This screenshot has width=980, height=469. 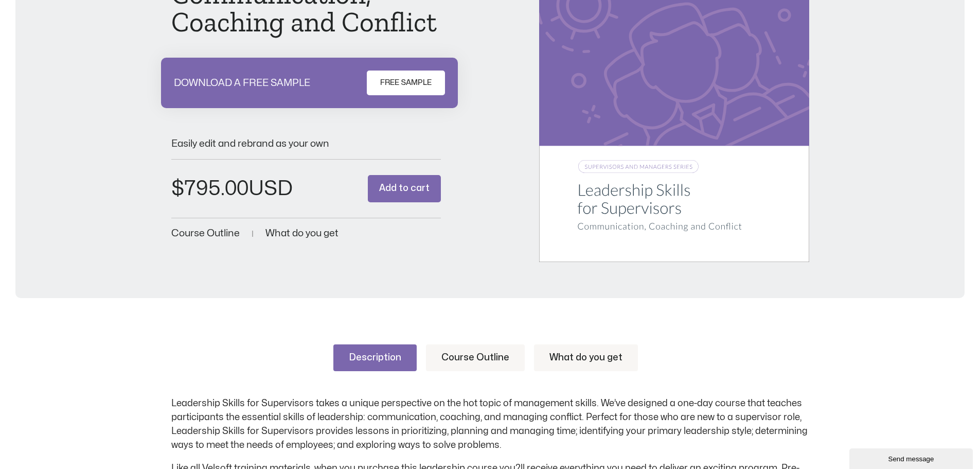 I want to click on button: Add to cart, so click(x=404, y=188).